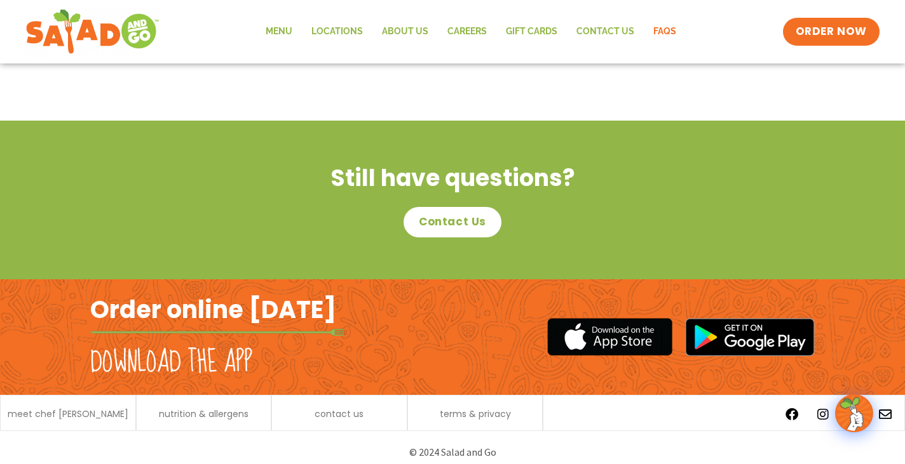  What do you see at coordinates (664, 32) in the screenshot?
I see `a: FAQs` at bounding box center [664, 32].